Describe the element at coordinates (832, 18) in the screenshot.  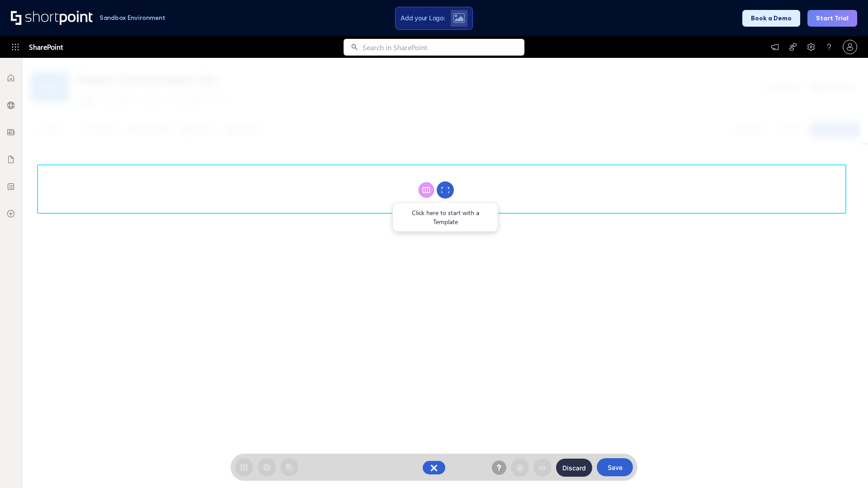
I see `button: Start Trial` at that location.